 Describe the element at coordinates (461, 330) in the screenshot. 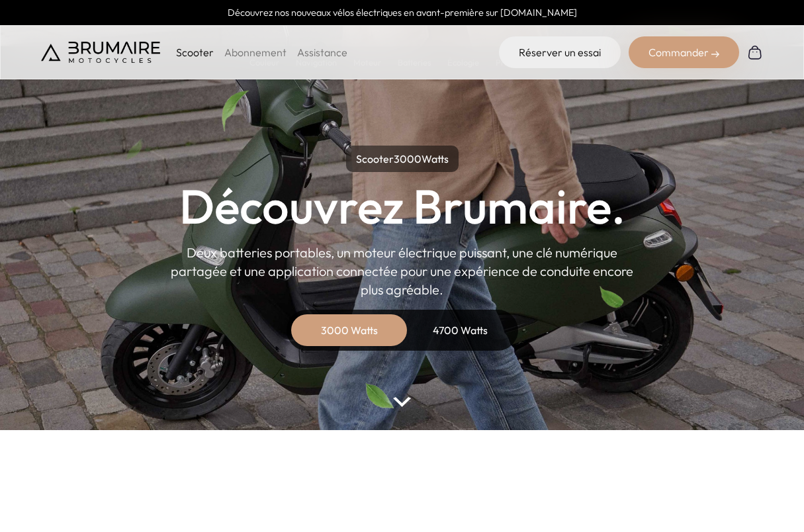

I see `div: 4700 Watts` at that location.